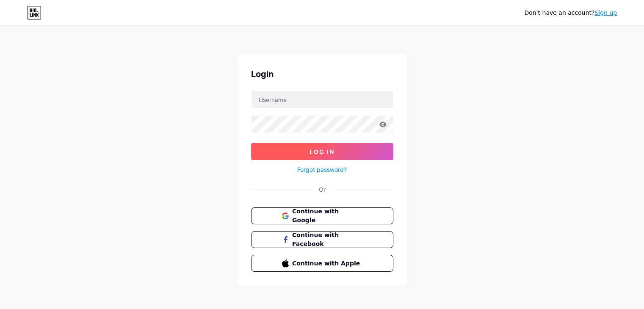 The width and height of the screenshot is (644, 309). I want to click on button: Continue with Apple, so click(322, 264).